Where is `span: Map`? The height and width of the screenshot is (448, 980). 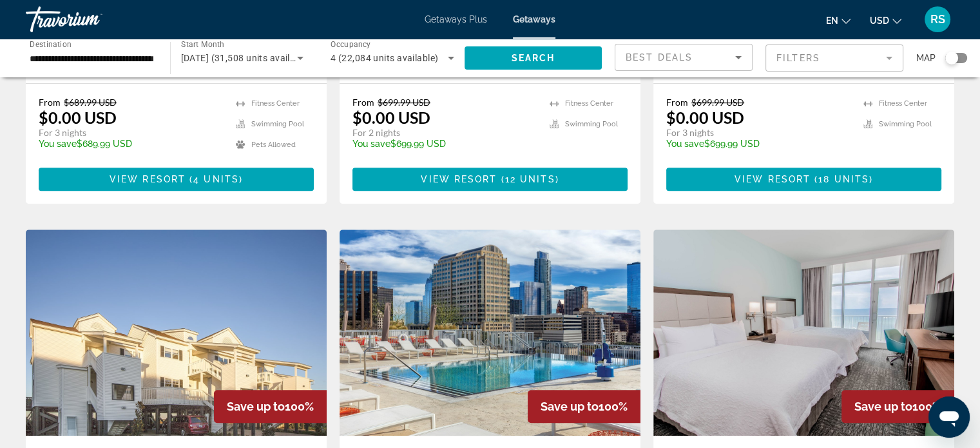
span: Map is located at coordinates (926, 58).